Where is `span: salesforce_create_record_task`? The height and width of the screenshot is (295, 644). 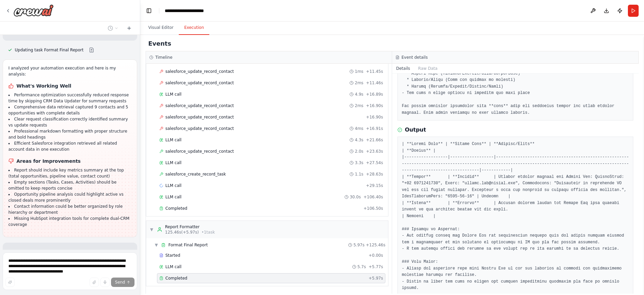 span: salesforce_create_record_task is located at coordinates (195, 174).